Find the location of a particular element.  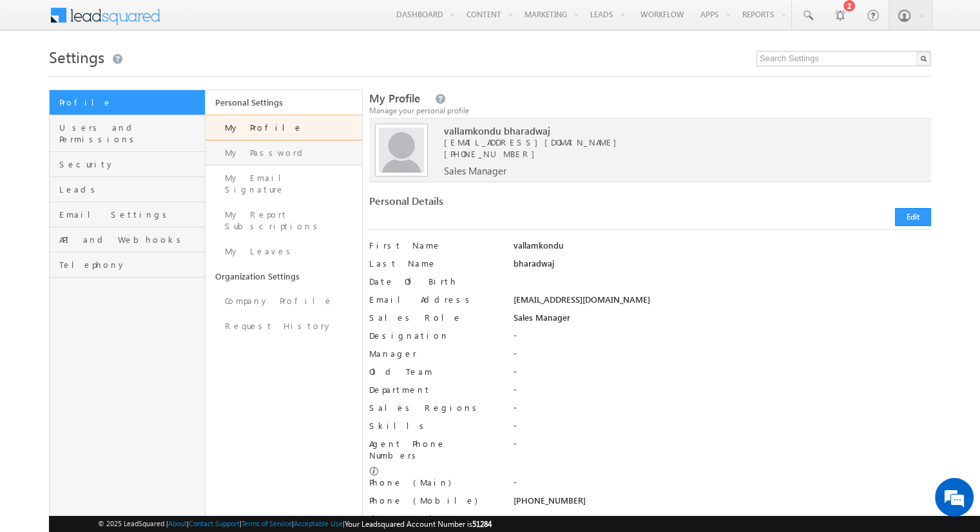

label: Phone (Main) is located at coordinates (434, 482).